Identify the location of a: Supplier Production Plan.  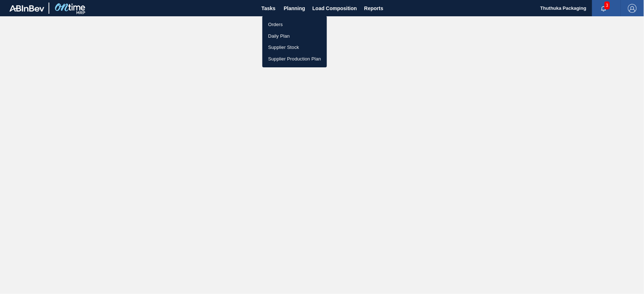
(295, 59).